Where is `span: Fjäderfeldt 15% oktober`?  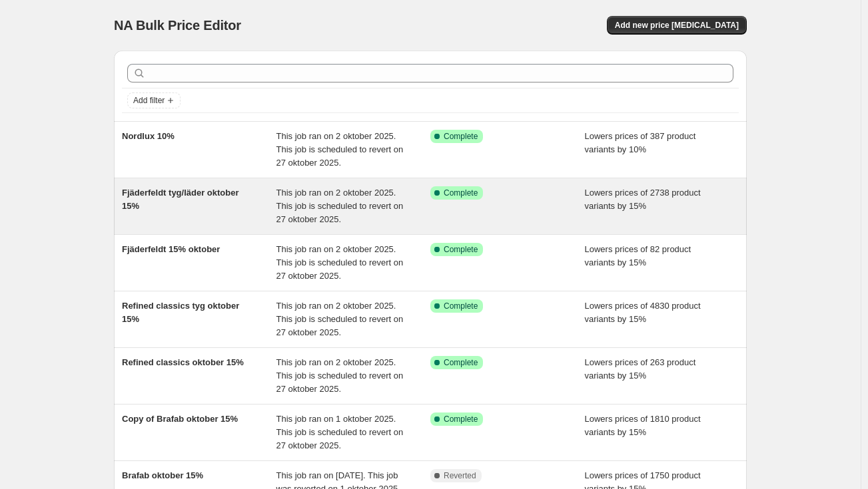
span: Fjäderfeldt 15% oktober is located at coordinates (170, 249).